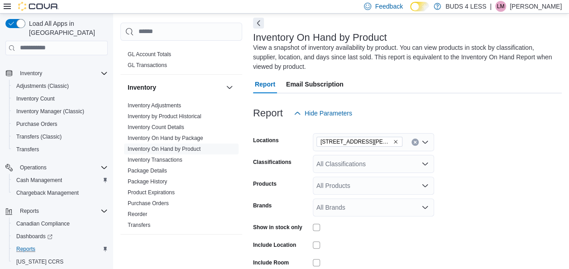  Describe the element at coordinates (39, 180) in the screenshot. I see `a: Cash Management` at that location.